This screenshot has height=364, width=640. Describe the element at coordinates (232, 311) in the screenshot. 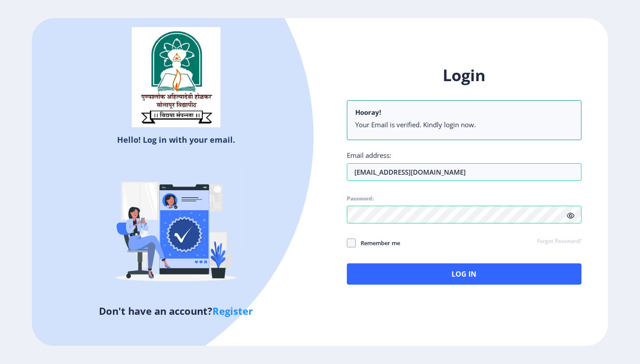

I see `a: Register` at that location.